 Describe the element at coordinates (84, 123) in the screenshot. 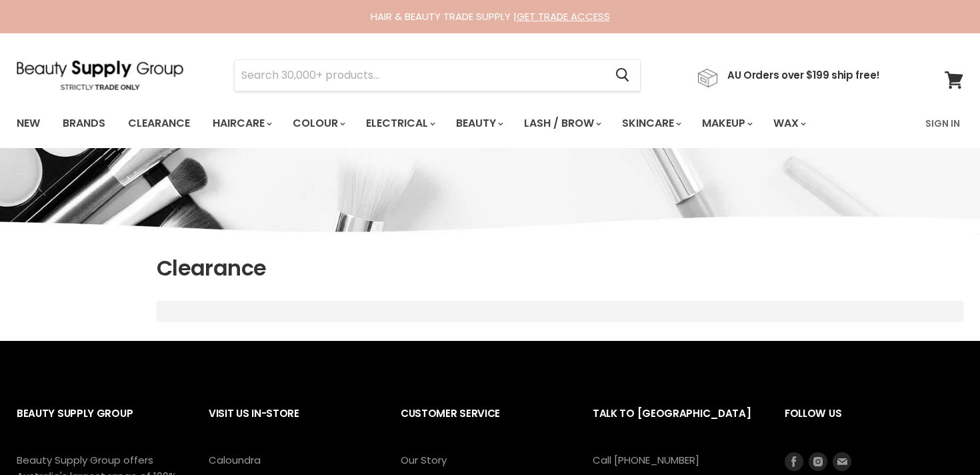

I see `a: Brands` at that location.